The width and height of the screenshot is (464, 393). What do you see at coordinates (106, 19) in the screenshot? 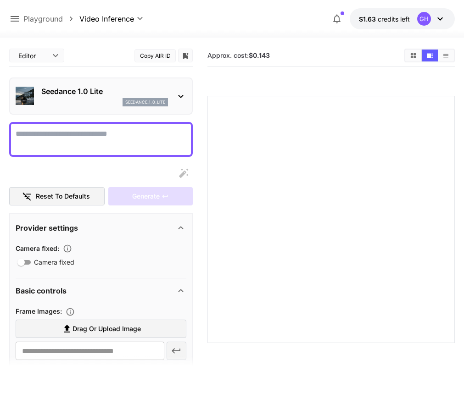
I see `span: Video Inference` at bounding box center [106, 19].